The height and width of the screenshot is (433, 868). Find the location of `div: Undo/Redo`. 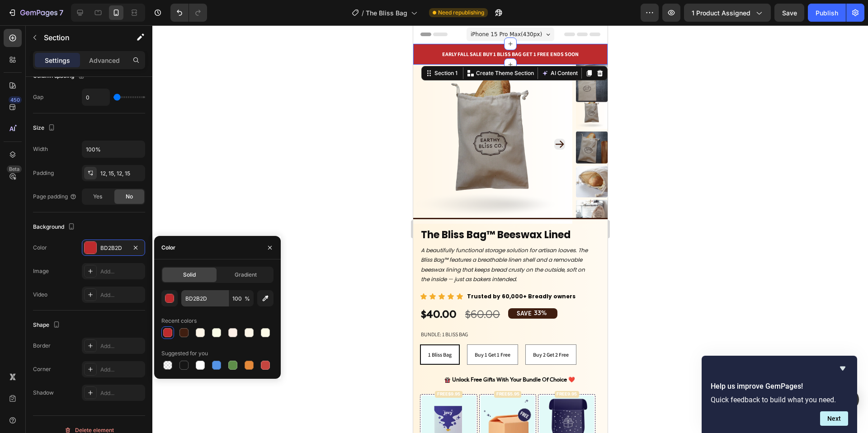

div: Undo/Redo is located at coordinates (188, 13).